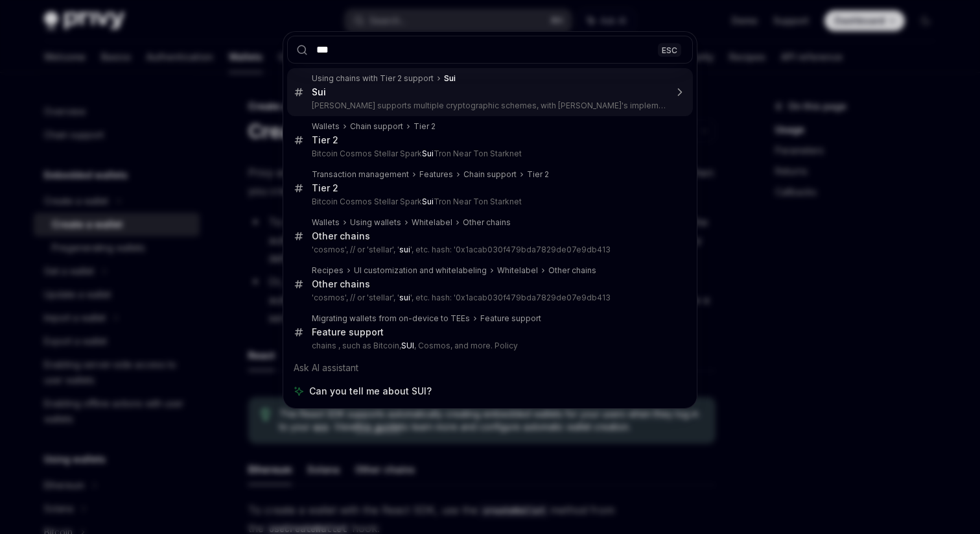  I want to click on div: Features, so click(436, 174).